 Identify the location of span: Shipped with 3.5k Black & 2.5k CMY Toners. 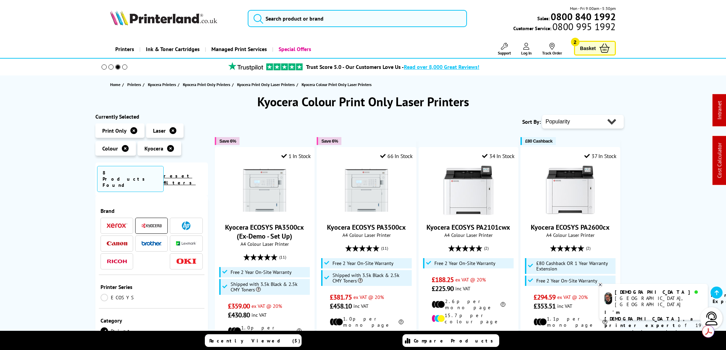
(371, 278).